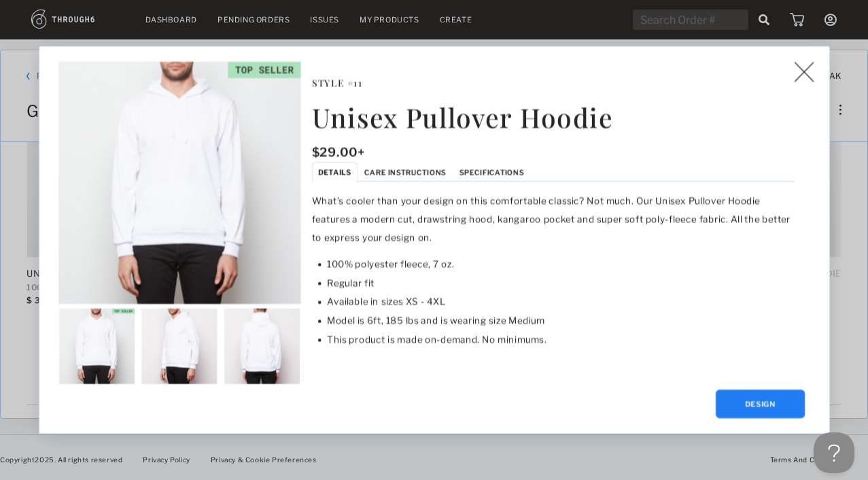  I want to click on li: Regular fit, so click(561, 283).